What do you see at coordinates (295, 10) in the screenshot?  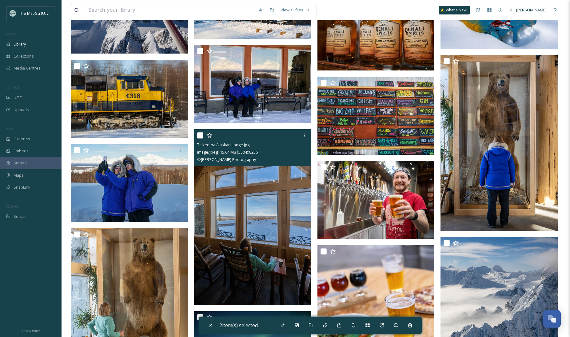 I see `div: View all files` at bounding box center [295, 10].